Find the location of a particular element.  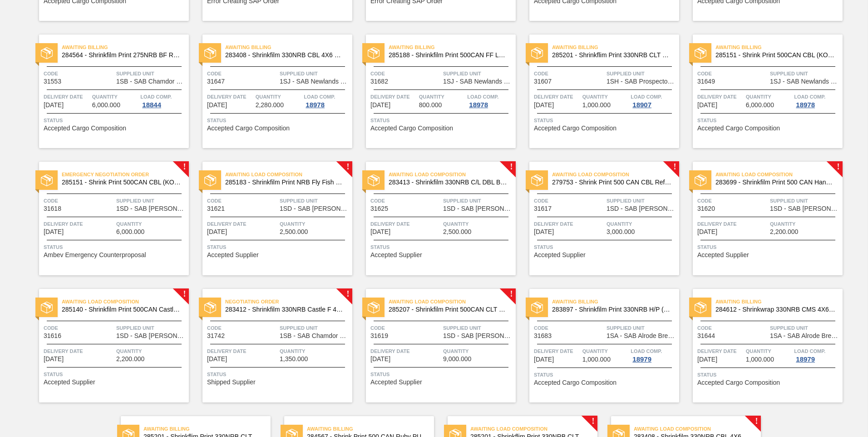

span: 31625 is located at coordinates (379, 209).